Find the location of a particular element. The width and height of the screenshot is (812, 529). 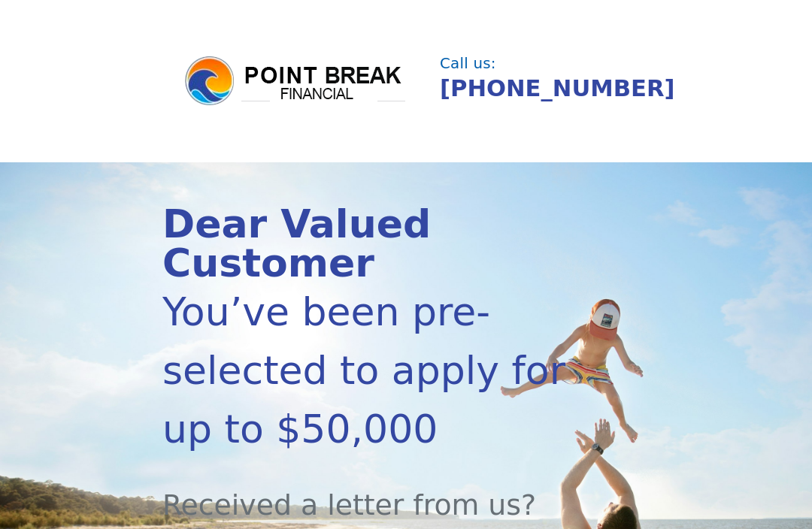

div: Received a letter from us? is located at coordinates (369, 492).